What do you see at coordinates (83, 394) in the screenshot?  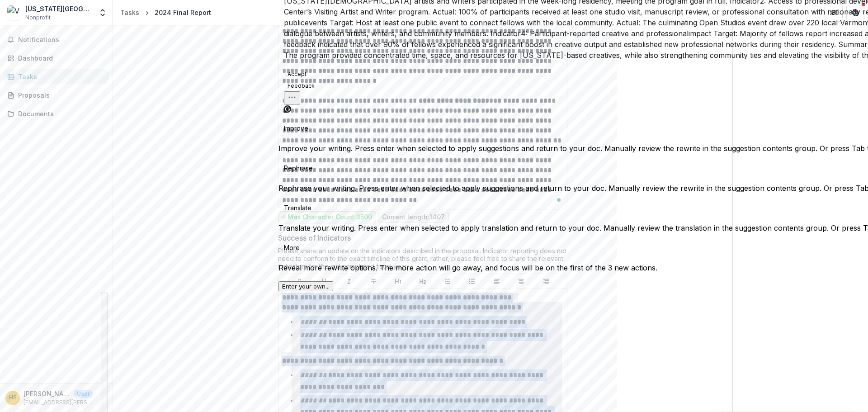 I see `p: User` at bounding box center [83, 394].